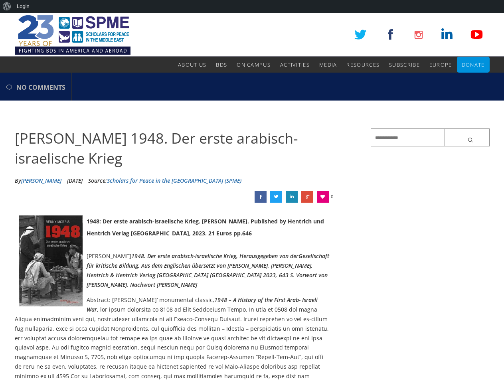  What do you see at coordinates (440, 65) in the screenshot?
I see `span: Europe` at bounding box center [440, 65].